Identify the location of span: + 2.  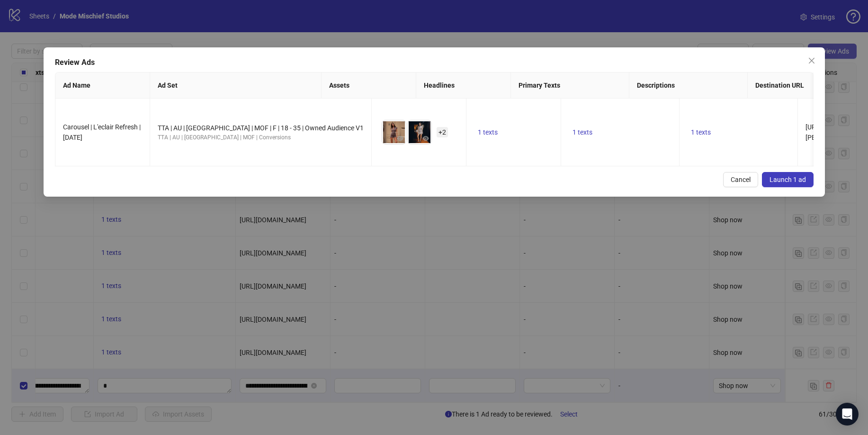
(442, 132).